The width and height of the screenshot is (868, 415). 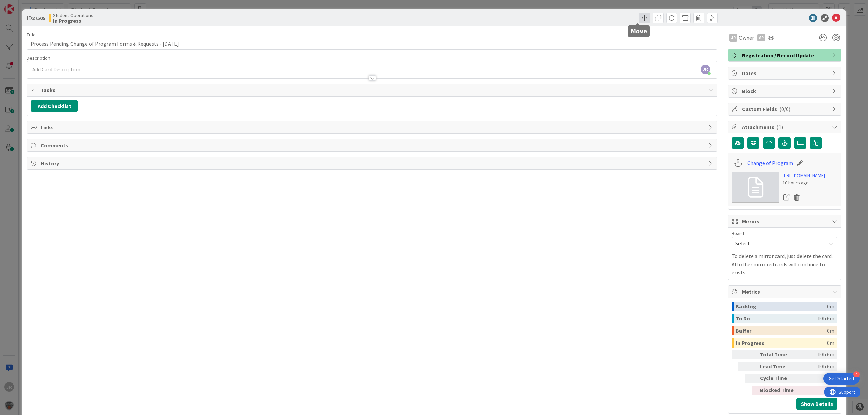 I want to click on h5: Move, so click(x=639, y=31).